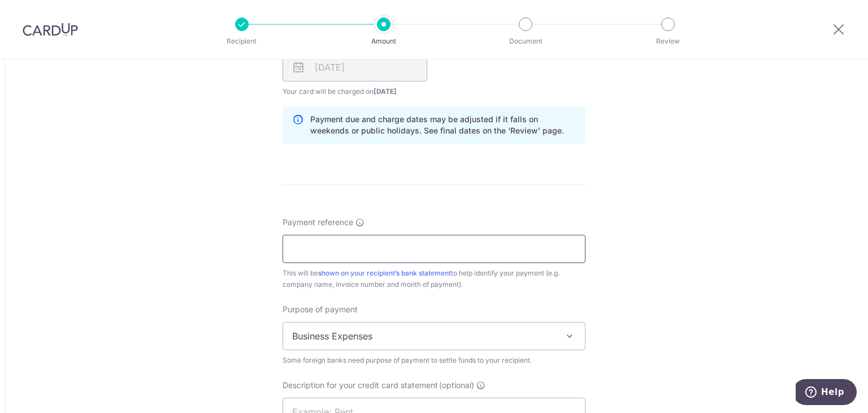  What do you see at coordinates (355, 91) in the screenshot?
I see `span: Your card will be charged on` at bounding box center [355, 91].